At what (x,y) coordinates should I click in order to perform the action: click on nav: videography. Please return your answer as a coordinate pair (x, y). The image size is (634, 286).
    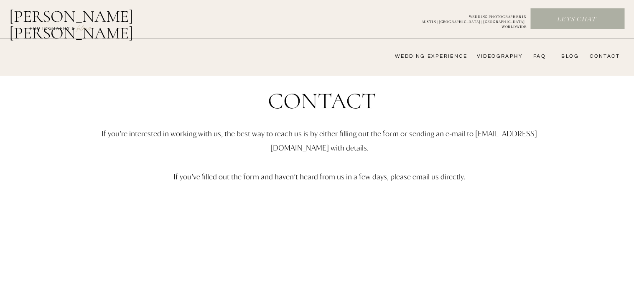
    Looking at the image, I should click on (499, 56).